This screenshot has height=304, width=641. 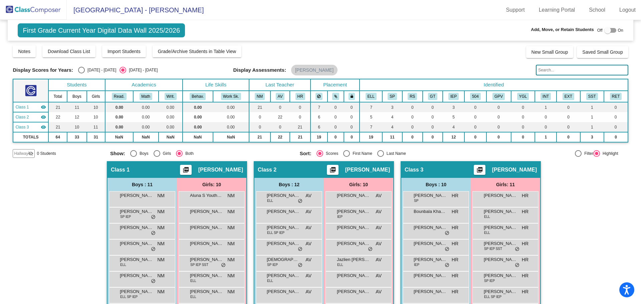 What do you see at coordinates (616, 97) in the screenshot?
I see `button: RET` at bounding box center [616, 97].